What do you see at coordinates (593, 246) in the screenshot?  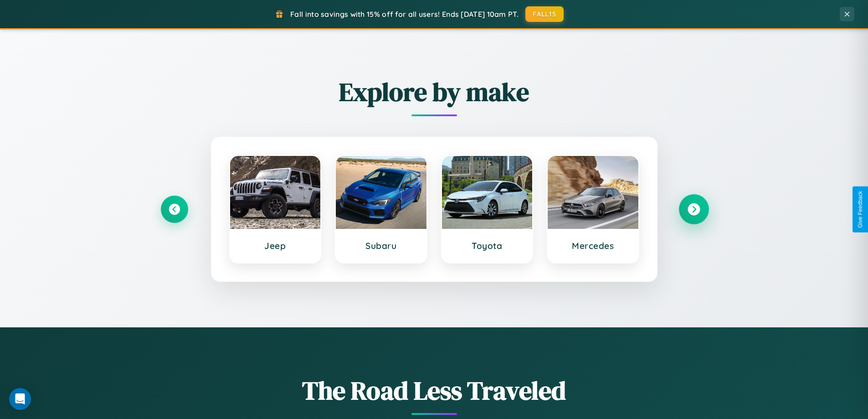 I see `h3: Mercedes` at bounding box center [593, 246].